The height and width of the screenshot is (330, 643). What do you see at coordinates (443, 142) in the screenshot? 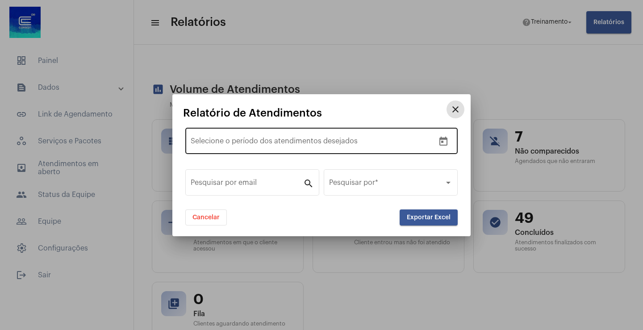
I see `button: Open calendar` at bounding box center [443, 142].